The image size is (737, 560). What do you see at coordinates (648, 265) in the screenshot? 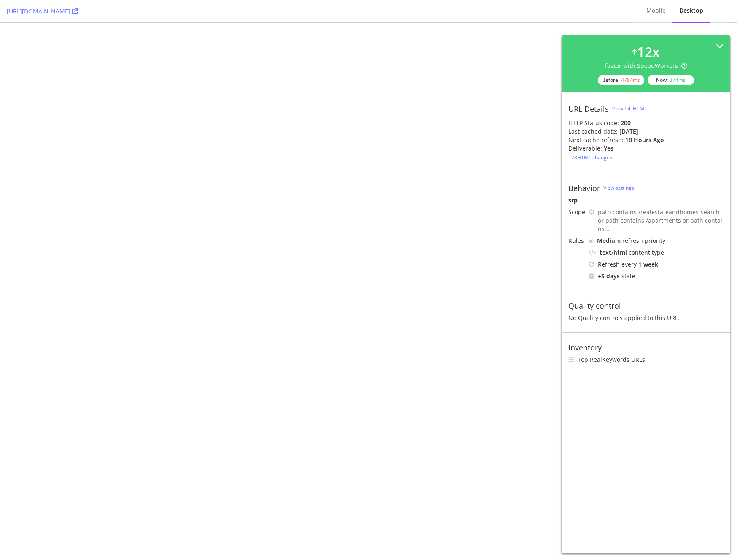
I see `div: 1 week` at bounding box center [648, 265].